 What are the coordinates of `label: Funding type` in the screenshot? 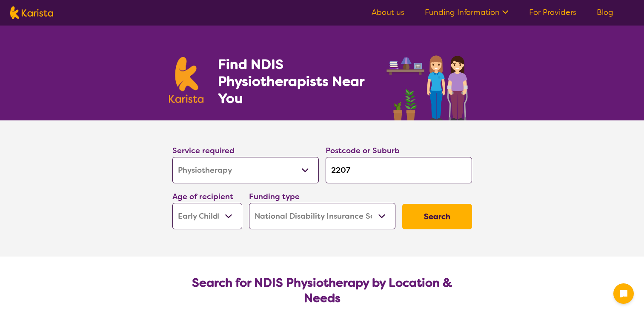 It's located at (274, 197).